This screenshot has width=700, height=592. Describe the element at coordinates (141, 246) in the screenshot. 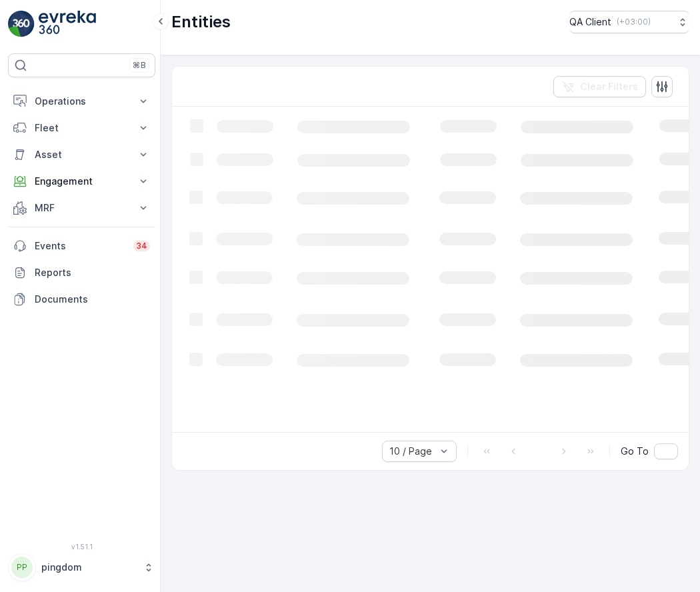

I see `p: 34` at that location.